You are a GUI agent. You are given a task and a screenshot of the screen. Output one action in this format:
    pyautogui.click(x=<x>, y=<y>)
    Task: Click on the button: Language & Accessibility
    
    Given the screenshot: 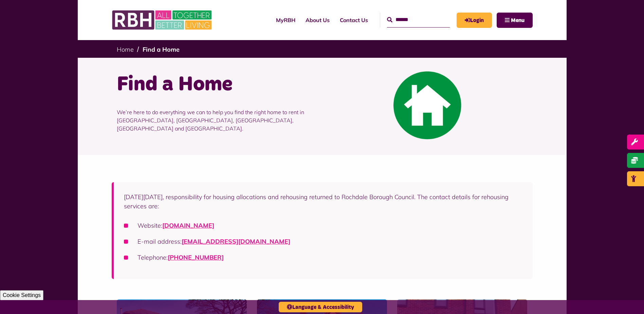 What is the action you would take?
    pyautogui.click(x=321, y=307)
    